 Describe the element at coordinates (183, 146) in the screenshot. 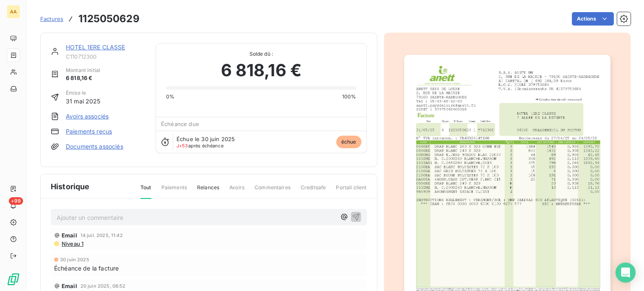

I see `span: J+53` at that location.